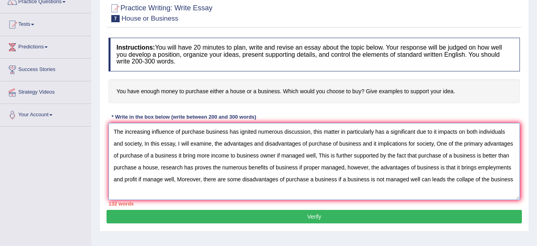 This screenshot has height=246, width=537. I want to click on a: Strategy Videos, so click(46, 91).